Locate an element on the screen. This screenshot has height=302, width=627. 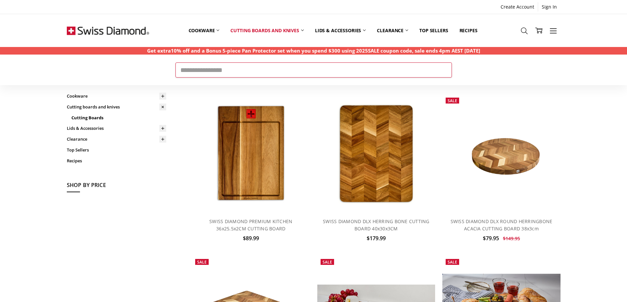
img: SWISS DIAMOND DLX ROUND HERRINGBONE ACACIA CUTTING BOARD 38x3cm is located at coordinates (501, 153).